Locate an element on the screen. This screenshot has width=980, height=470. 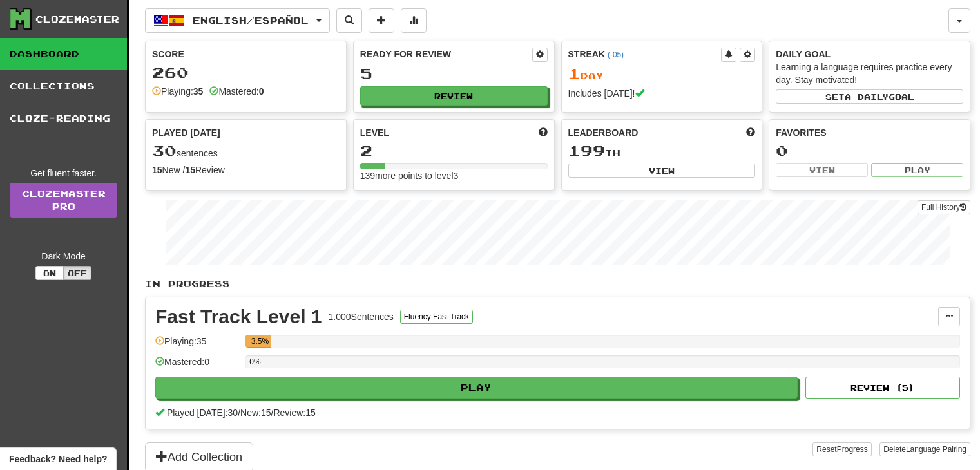
button: More stats is located at coordinates (414, 21).